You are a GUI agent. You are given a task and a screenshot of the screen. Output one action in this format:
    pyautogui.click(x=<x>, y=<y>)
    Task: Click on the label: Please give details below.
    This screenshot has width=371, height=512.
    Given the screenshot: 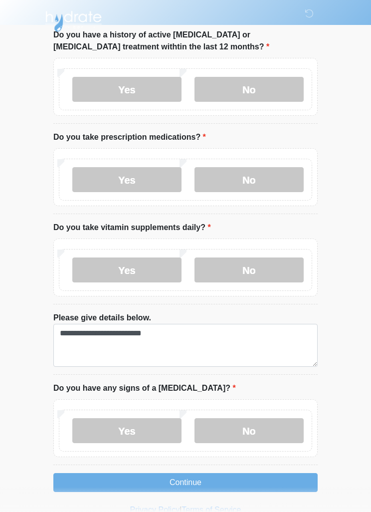 What is the action you would take?
    pyautogui.click(x=102, y=318)
    